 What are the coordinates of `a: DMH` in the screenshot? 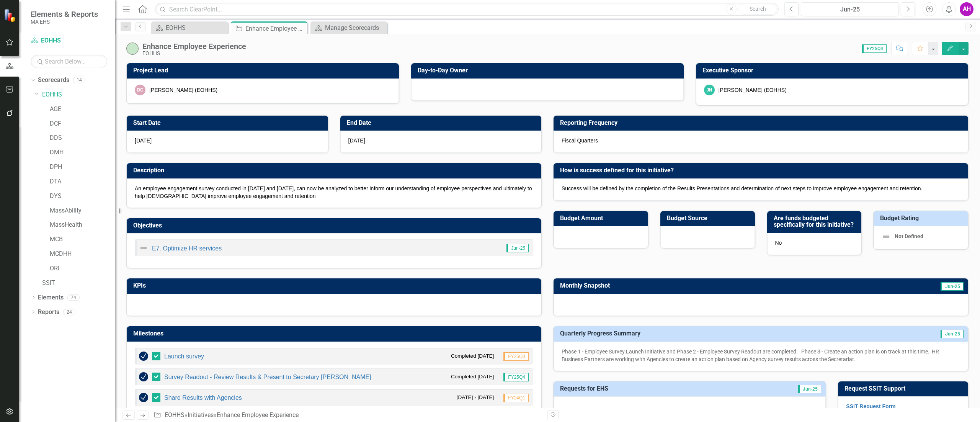 It's located at (82, 152).